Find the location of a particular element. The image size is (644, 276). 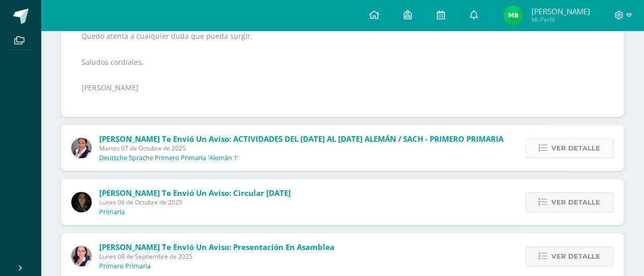

img: 705acc76dd74db1d776181fab55ad99b.png is located at coordinates (514, 15).